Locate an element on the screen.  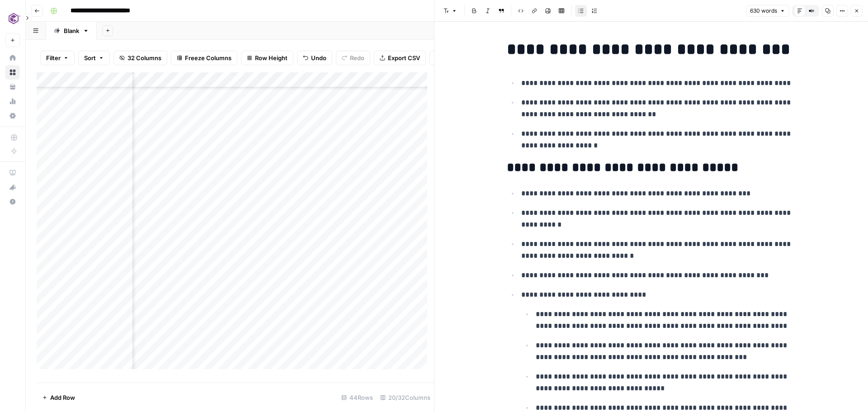
button: Add Row is located at coordinates (58, 398).